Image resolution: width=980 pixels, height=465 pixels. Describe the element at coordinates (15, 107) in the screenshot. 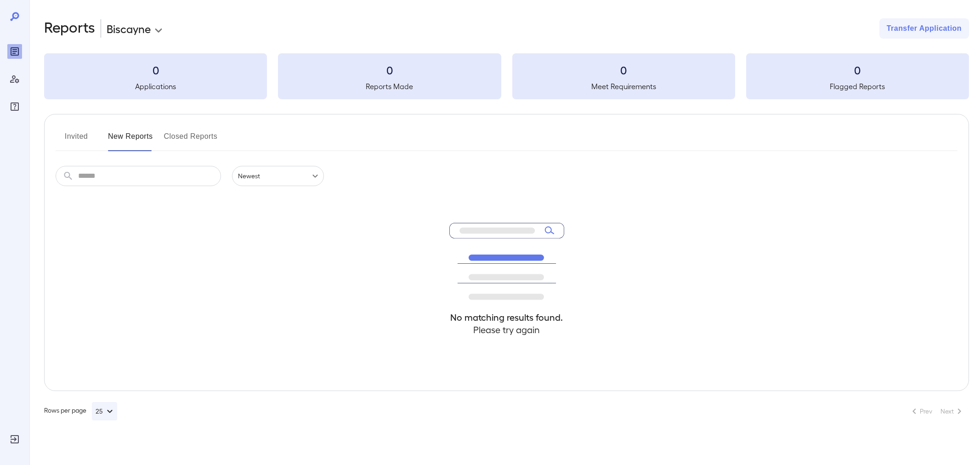

I see `div: FAQ` at that location.